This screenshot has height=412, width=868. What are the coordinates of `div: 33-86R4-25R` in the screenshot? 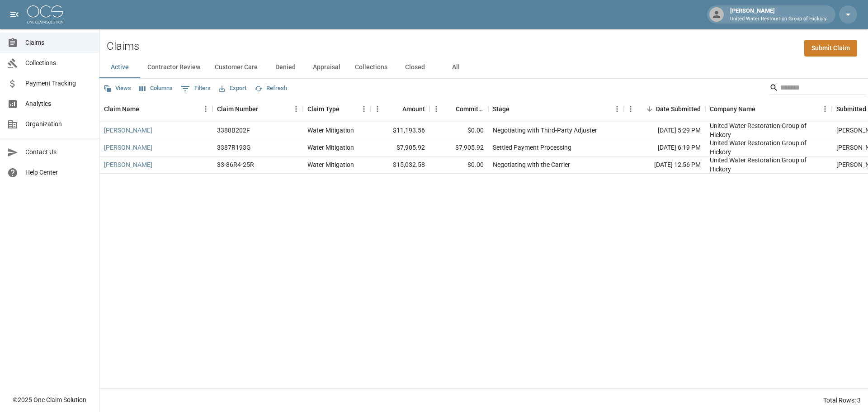 It's located at (236, 165).